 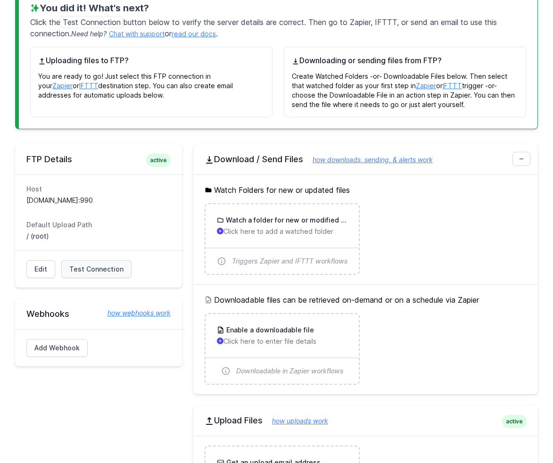 What do you see at coordinates (366, 300) in the screenshot?
I see `h5: Downloadable files can be retrieved on-demand or on a schedule via Zapier` at bounding box center [366, 300].